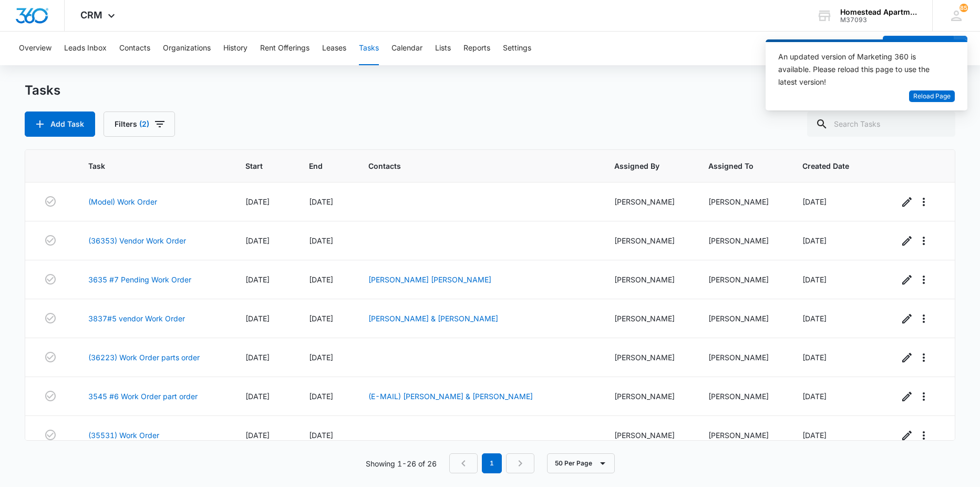 The width and height of the screenshot is (980, 487). What do you see at coordinates (43, 90) in the screenshot?
I see `h1: Tasks` at bounding box center [43, 90].